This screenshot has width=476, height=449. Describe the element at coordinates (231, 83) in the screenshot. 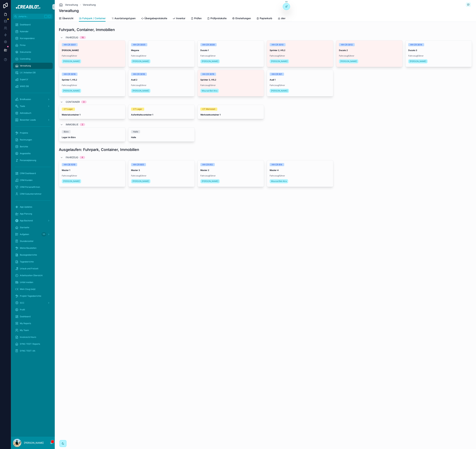

I see `a: HH CR 3019Sprinter 3, H1L2FahrzeugführerMourad Bel Atra` at that location.